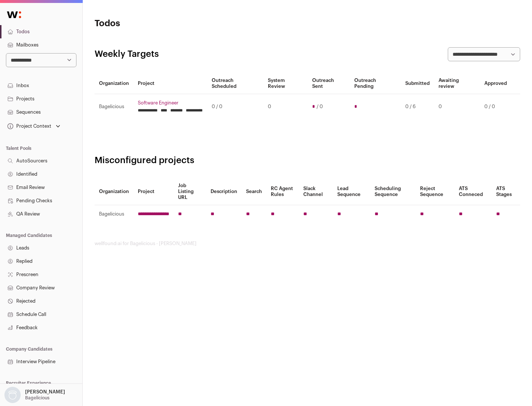 The image size is (532, 406). I want to click on div: Project Context, so click(29, 126).